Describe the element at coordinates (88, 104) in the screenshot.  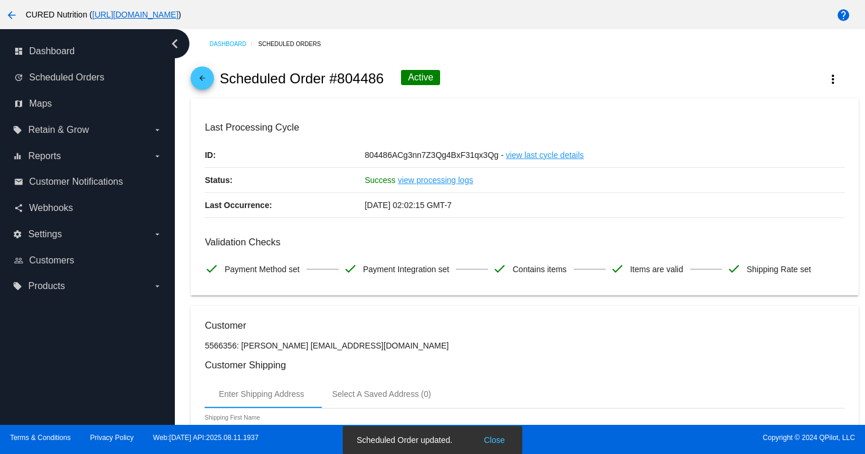
I see `a: map Maps` at that location.